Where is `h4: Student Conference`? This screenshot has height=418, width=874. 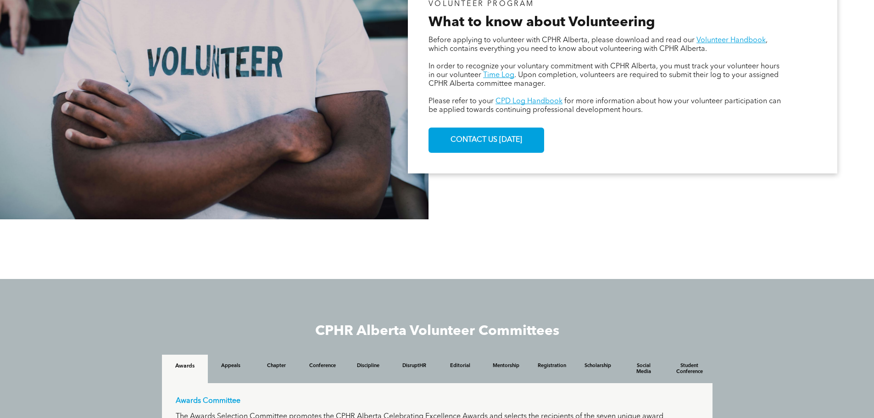 h4: Student Conference is located at coordinates (690, 369).